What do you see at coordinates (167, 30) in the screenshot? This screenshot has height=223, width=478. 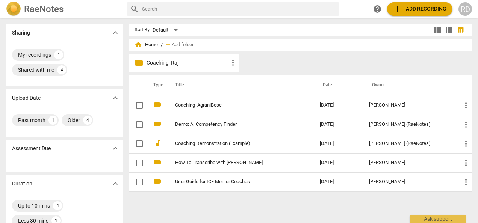 I see `div: Default` at bounding box center [167, 30].